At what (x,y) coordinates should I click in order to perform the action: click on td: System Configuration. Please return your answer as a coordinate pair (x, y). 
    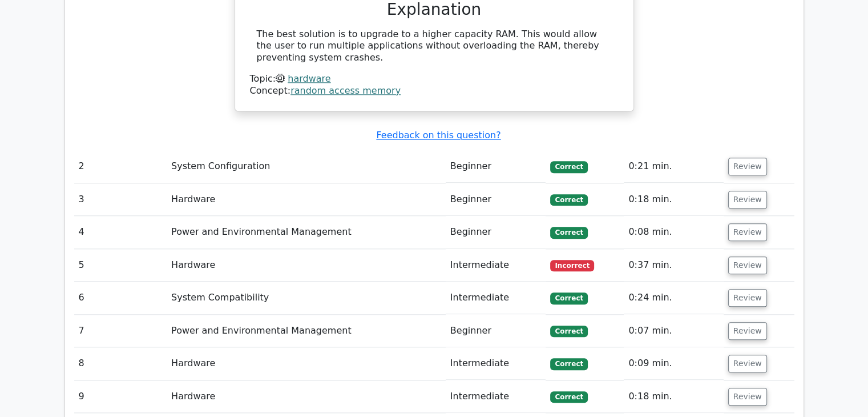
    Looking at the image, I should click on (306, 166).